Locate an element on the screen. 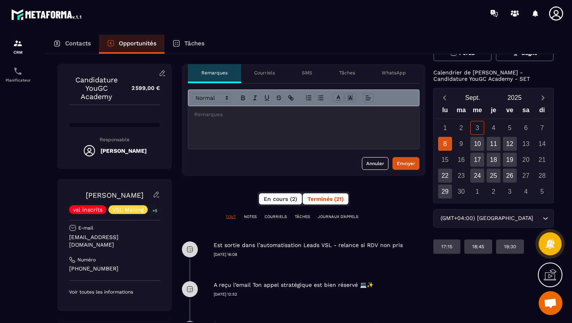  div: 10 is located at coordinates (477, 143).